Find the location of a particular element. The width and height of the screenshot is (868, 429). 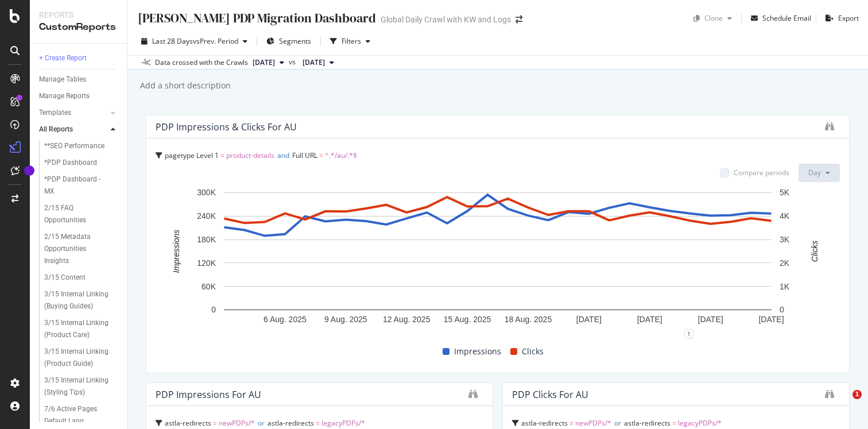

text: 6 Aug. 2025 is located at coordinates (285, 319).